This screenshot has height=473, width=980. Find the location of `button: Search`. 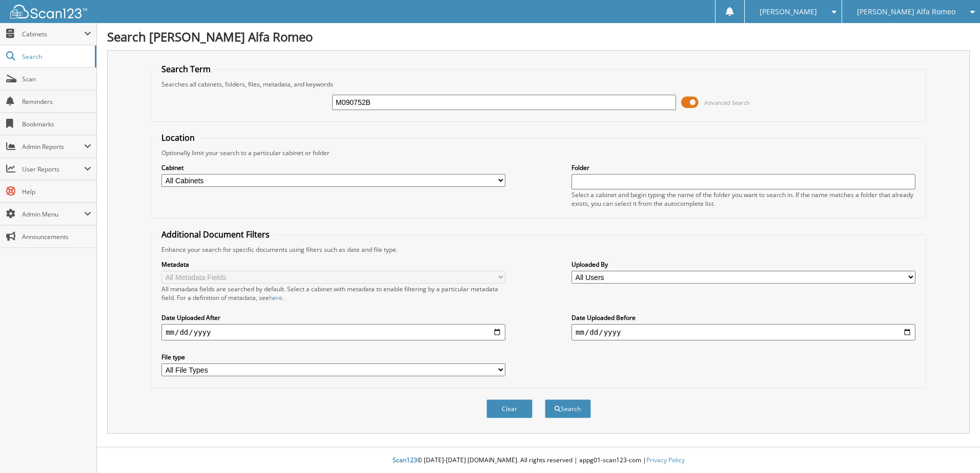

button: Search is located at coordinates (568, 409).